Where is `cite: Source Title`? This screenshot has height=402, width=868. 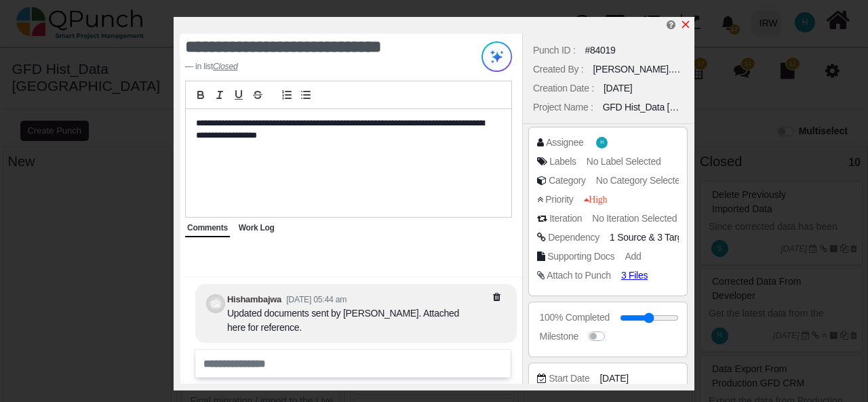 cite: Source Title is located at coordinates (225, 67).